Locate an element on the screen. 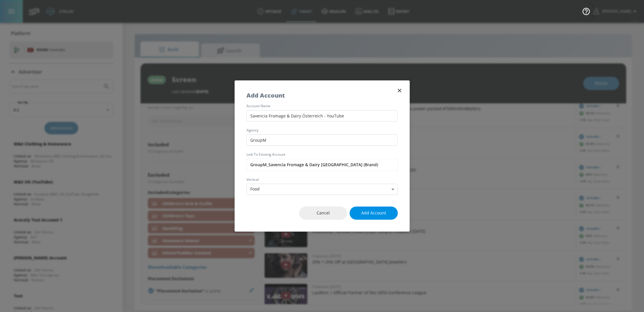 This screenshot has width=644, height=312. label: agency is located at coordinates (322, 130).